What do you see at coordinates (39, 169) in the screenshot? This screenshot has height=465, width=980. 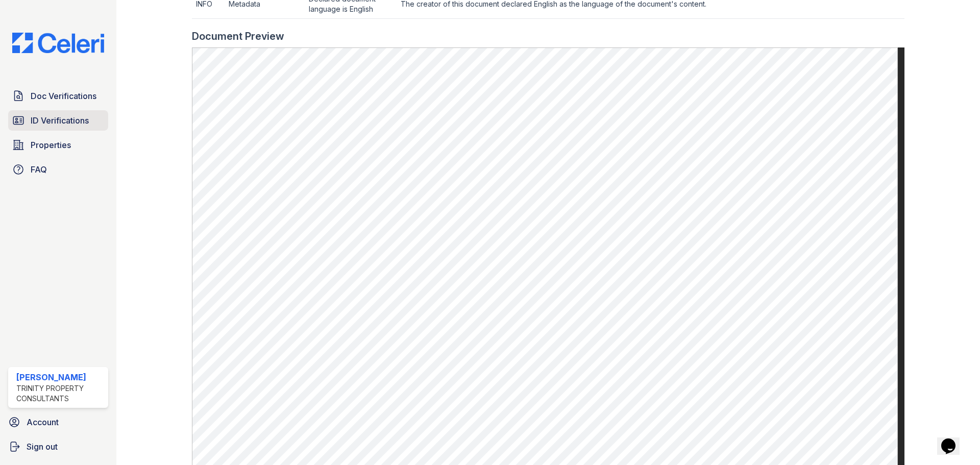 I see `span: FAQ` at bounding box center [39, 169].